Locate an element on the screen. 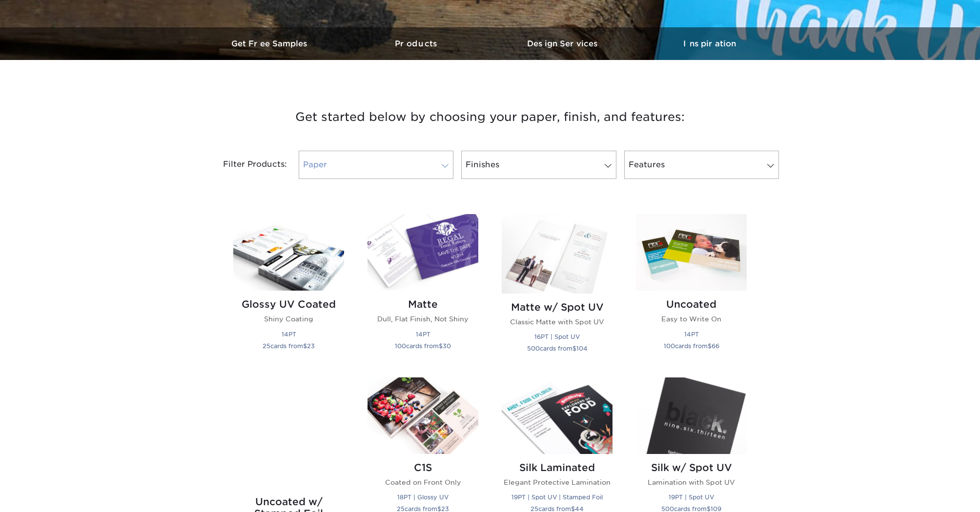 Image resolution: width=980 pixels, height=512 pixels. h3: Design Services is located at coordinates (563, 43).